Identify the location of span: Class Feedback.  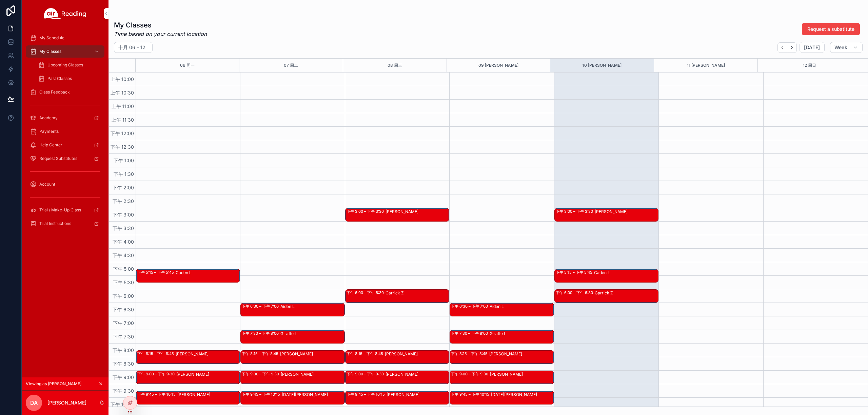
(55, 92).